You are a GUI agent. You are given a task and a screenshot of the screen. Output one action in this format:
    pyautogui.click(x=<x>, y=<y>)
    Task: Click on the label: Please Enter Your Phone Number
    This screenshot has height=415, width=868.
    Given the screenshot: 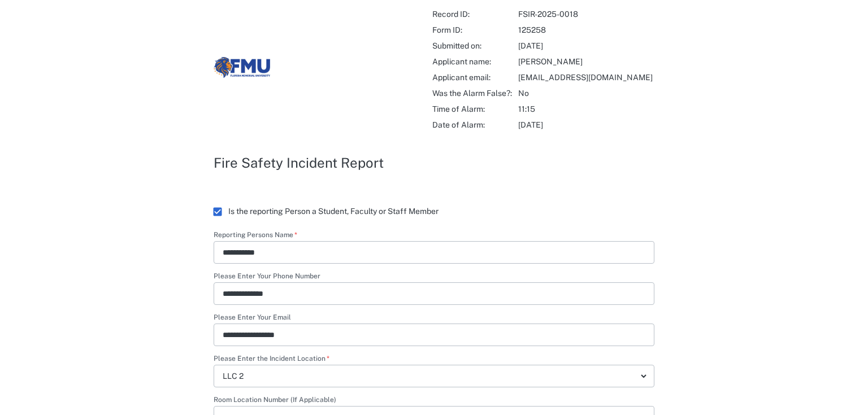 What is the action you would take?
    pyautogui.click(x=434, y=277)
    